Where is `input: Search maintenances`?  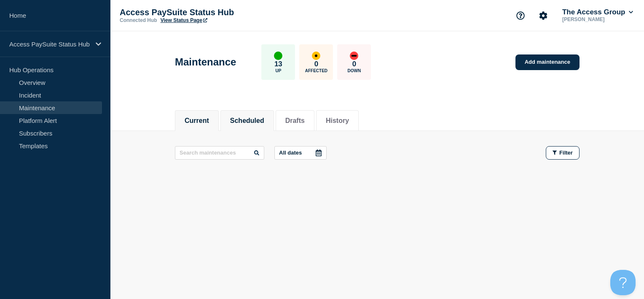 input: Search maintenances is located at coordinates (219, 153).